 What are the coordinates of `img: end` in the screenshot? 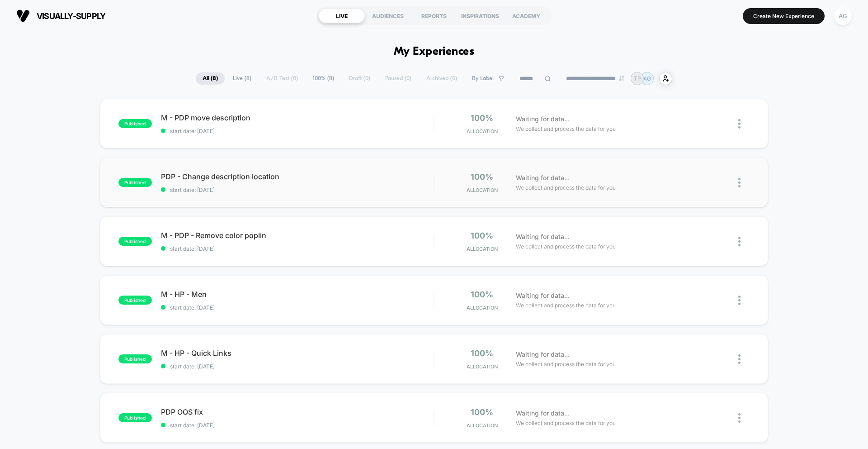 It's located at (622, 79).